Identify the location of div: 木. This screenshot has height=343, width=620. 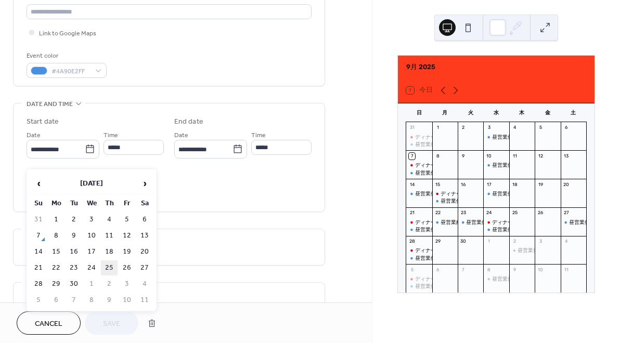
(521, 113).